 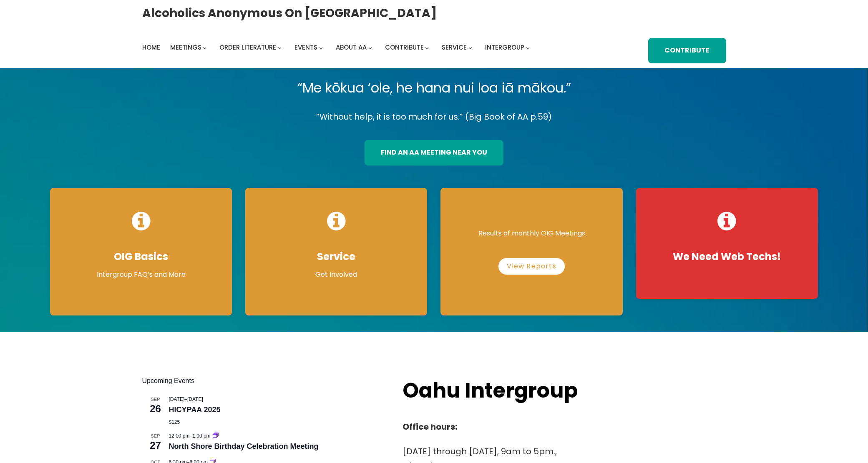 What do you see at coordinates (216, 436) in the screenshot?
I see `a: Event series: North Shore Birthday Celebration Meeting` at bounding box center [216, 436].